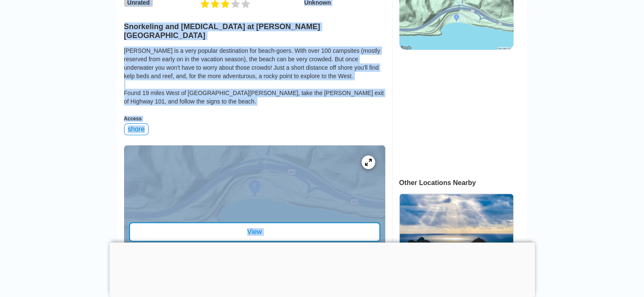  I want to click on div: shore, so click(136, 129).